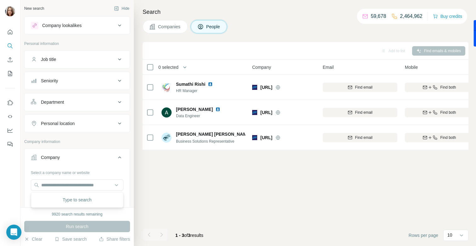  I want to click on span: HR Manager, so click(198, 91).